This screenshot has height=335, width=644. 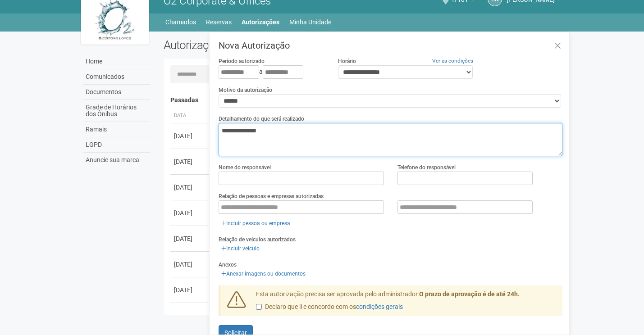 I want to click on a: Autorizações, so click(x=260, y=22).